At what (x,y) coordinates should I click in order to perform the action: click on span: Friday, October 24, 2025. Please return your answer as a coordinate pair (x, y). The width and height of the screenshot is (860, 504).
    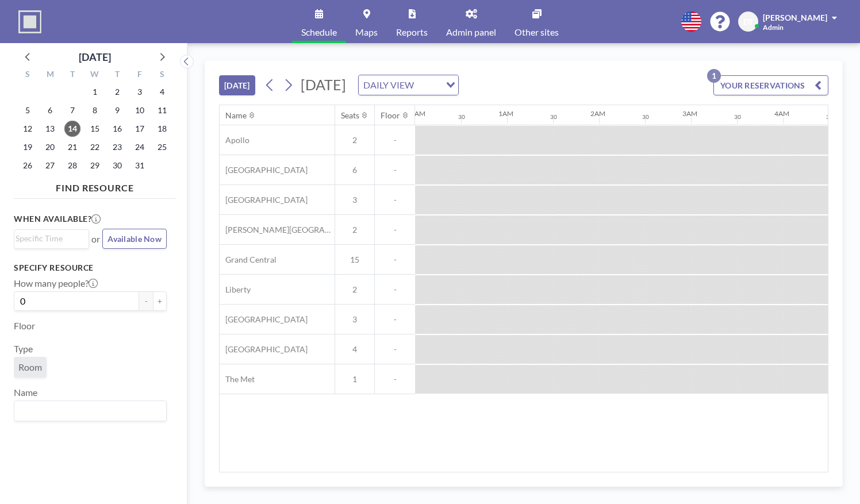
    Looking at the image, I should click on (140, 147).